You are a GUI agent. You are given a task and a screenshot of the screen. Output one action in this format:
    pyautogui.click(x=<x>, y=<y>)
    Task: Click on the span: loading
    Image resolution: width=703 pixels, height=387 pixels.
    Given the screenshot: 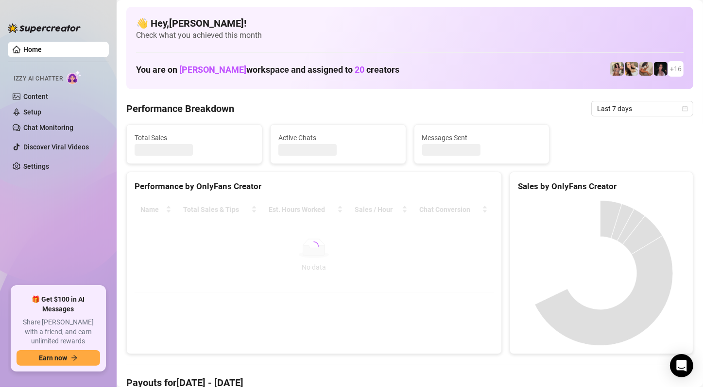 What is the action you would take?
    pyautogui.click(x=314, y=247)
    